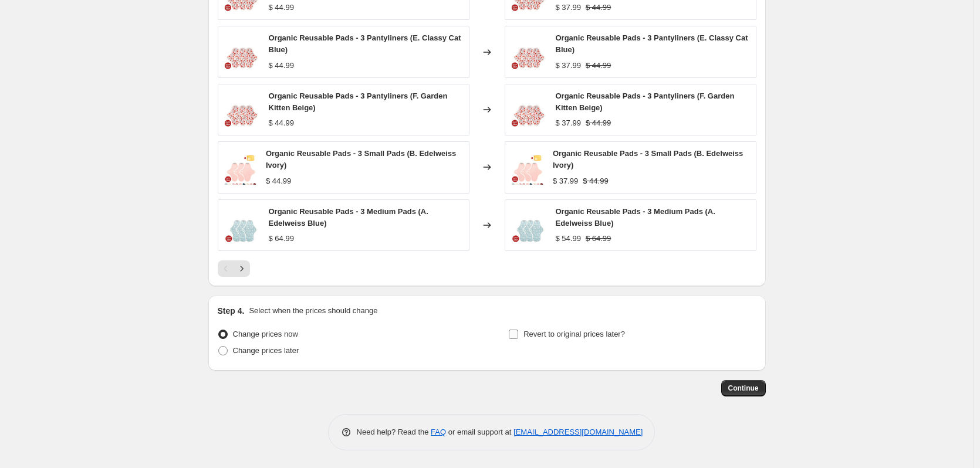 Image resolution: width=980 pixels, height=468 pixels. What do you see at coordinates (234, 268) in the screenshot?
I see `nav: Pagination` at bounding box center [234, 268].